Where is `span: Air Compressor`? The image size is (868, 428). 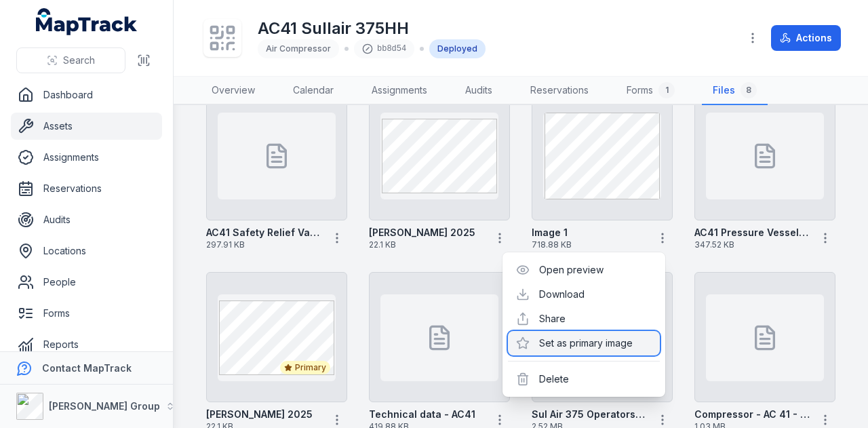
span: Air Compressor is located at coordinates (298, 48).